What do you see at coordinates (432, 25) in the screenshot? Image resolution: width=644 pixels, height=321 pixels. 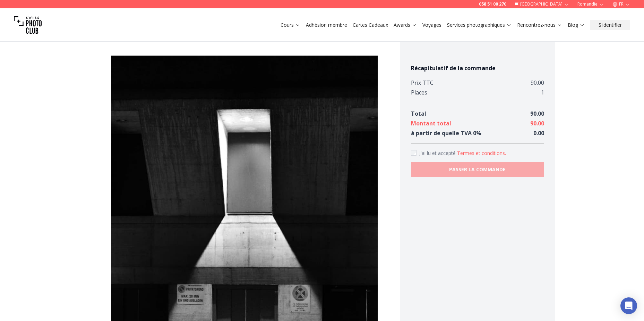 I see `button: Voyages` at bounding box center [432, 25].